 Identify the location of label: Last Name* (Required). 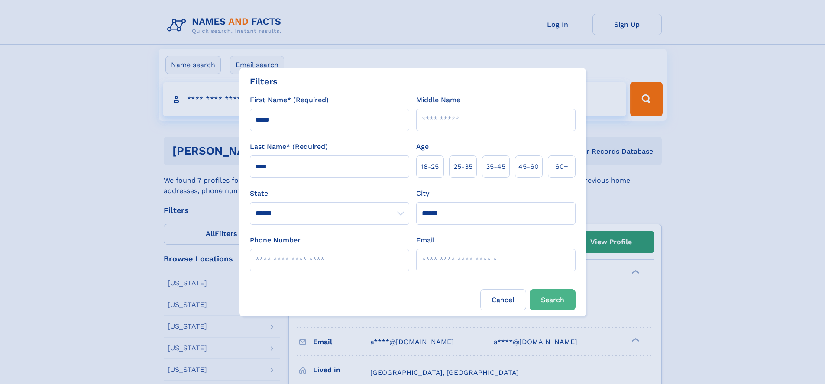
(289, 147).